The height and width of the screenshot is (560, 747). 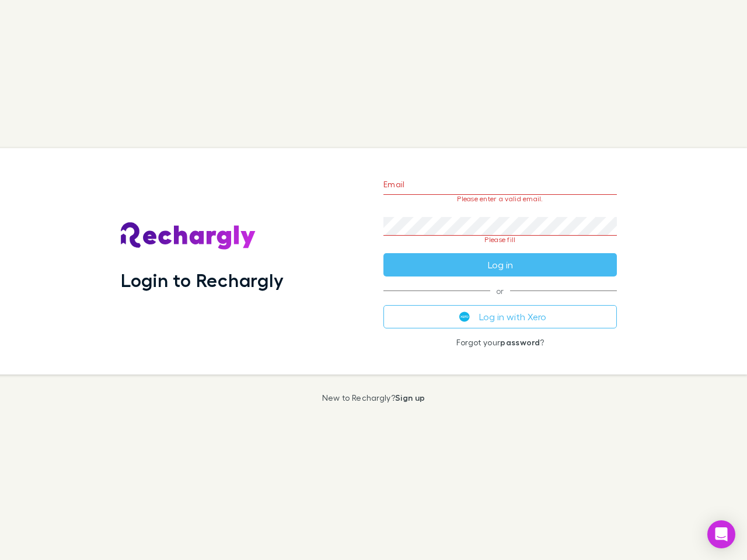 What do you see at coordinates (721, 534) in the screenshot?
I see `div: Open Intercom Messenger` at bounding box center [721, 534].